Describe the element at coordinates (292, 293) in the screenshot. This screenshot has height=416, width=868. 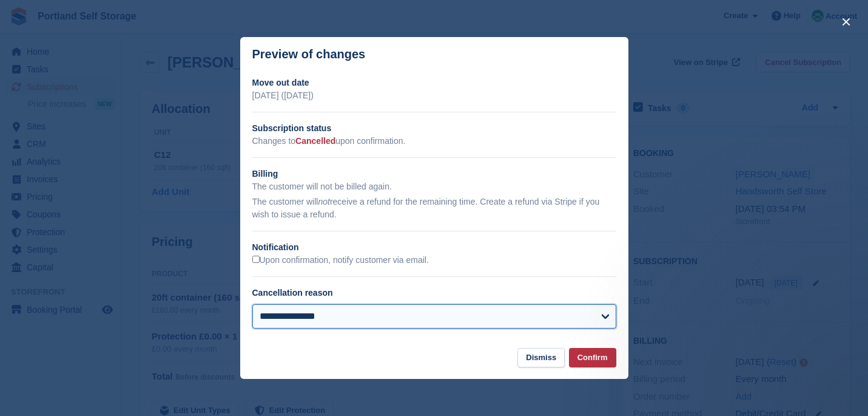
I see `label: Cancellation reason` at that location.